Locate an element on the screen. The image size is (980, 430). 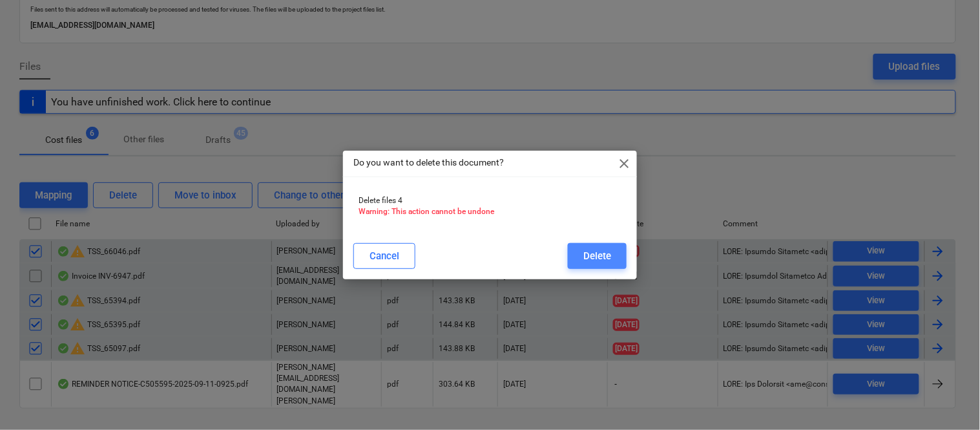
div: Delete is located at coordinates (597, 256).